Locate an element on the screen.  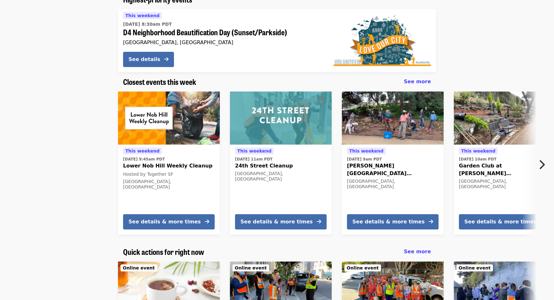
a: See details for "Lower Nob Hill Weekly Cleanup" is located at coordinates (169, 163).